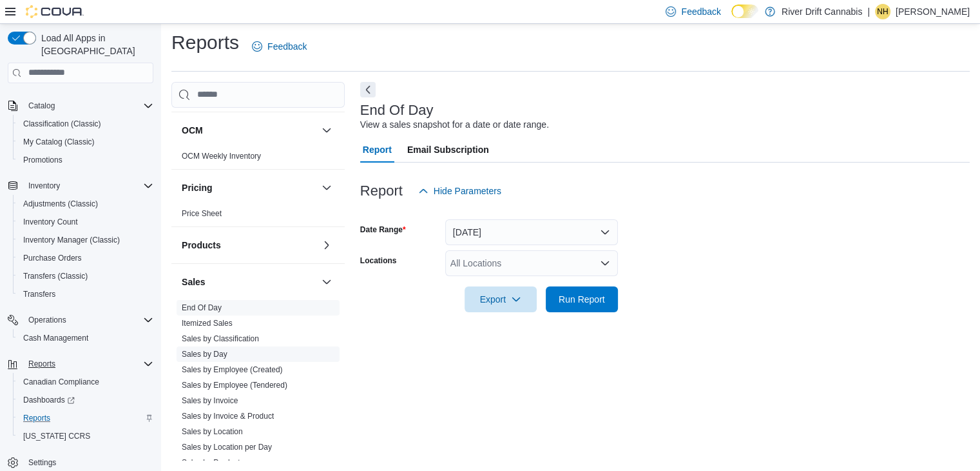 This screenshot has height=471, width=980. What do you see at coordinates (86, 204) in the screenshot?
I see `button: Adjustments (Classic)` at bounding box center [86, 204].